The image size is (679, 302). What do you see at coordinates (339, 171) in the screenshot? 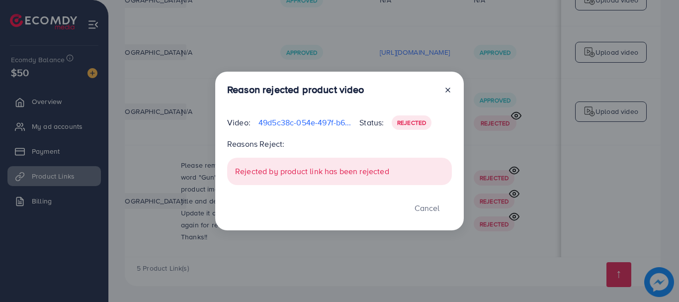
I see `div: Rejected by product link has been rejected` at bounding box center [339, 171].